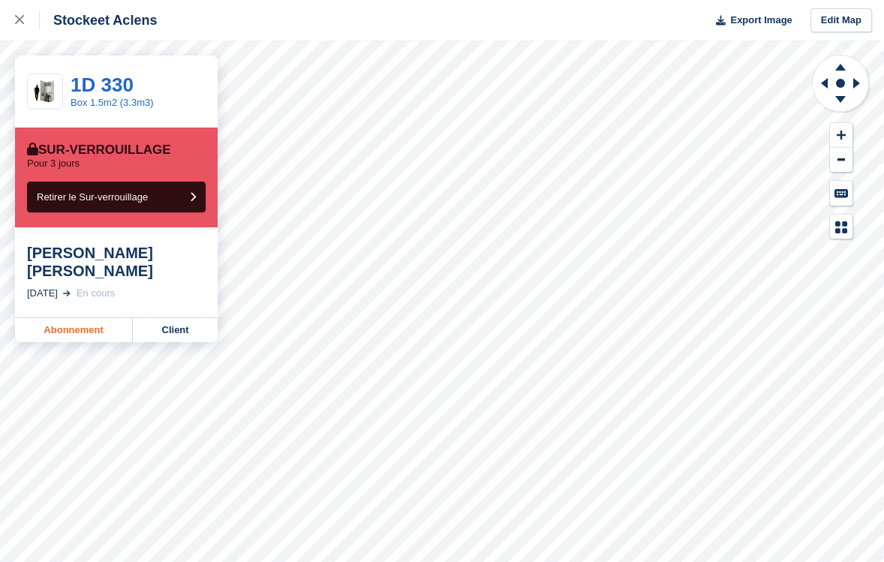 The image size is (884, 562). What do you see at coordinates (842, 135) in the screenshot?
I see `button: Zoom In` at bounding box center [842, 135].